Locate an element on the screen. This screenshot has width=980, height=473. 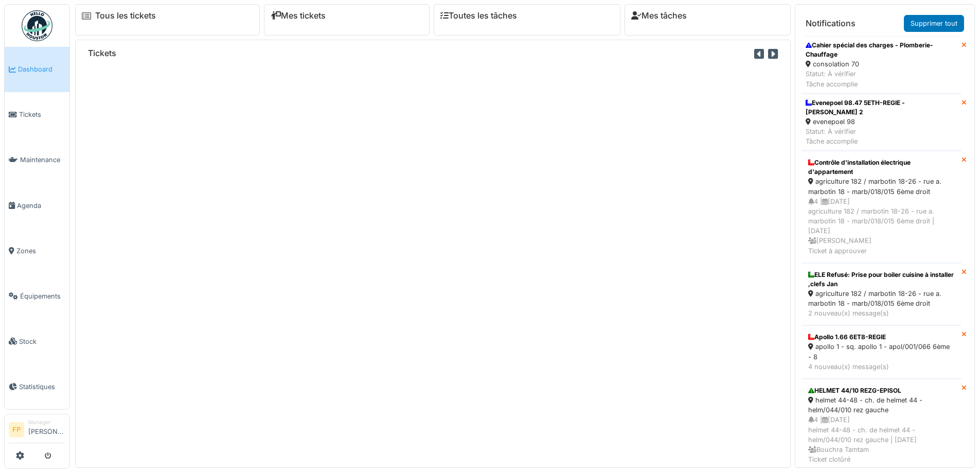
span: Statistiques is located at coordinates (42, 386).